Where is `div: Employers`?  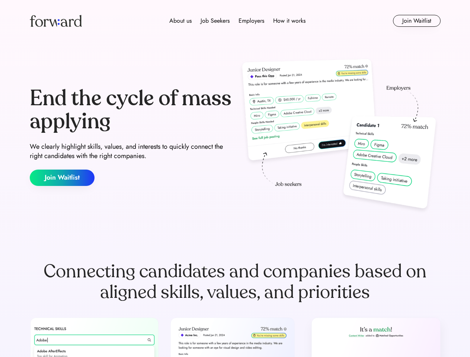 div: Employers is located at coordinates (251, 21).